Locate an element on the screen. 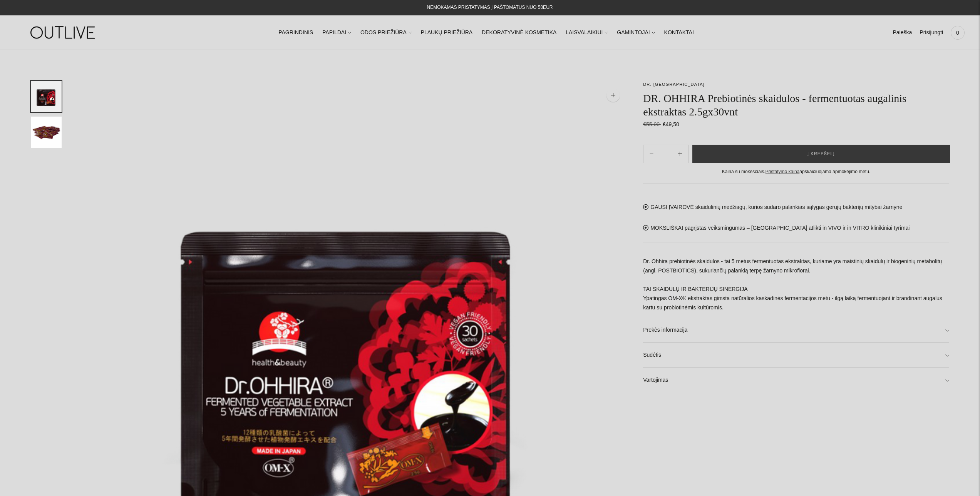  a: Vartojimas is located at coordinates (796, 381).